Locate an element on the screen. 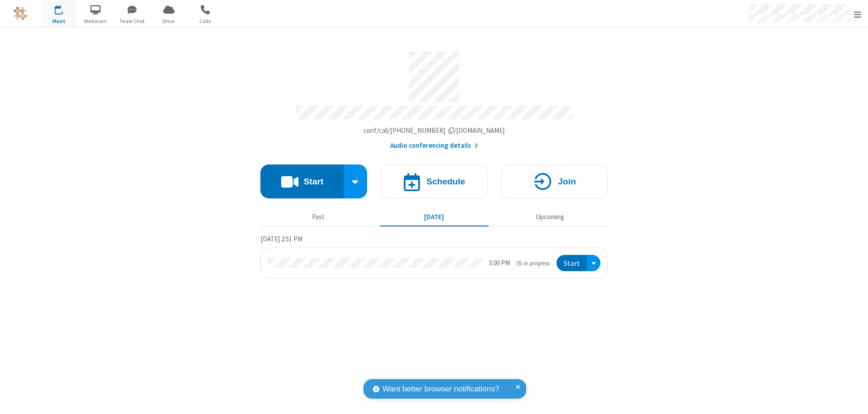 This screenshot has width=868, height=414. button: Past is located at coordinates (318, 217).